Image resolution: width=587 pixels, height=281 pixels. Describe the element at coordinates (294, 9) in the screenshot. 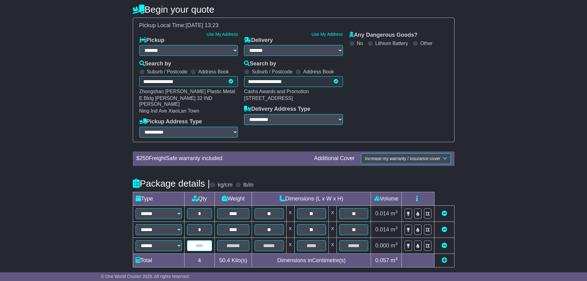

I see `h4: Begin your quote` at that location.